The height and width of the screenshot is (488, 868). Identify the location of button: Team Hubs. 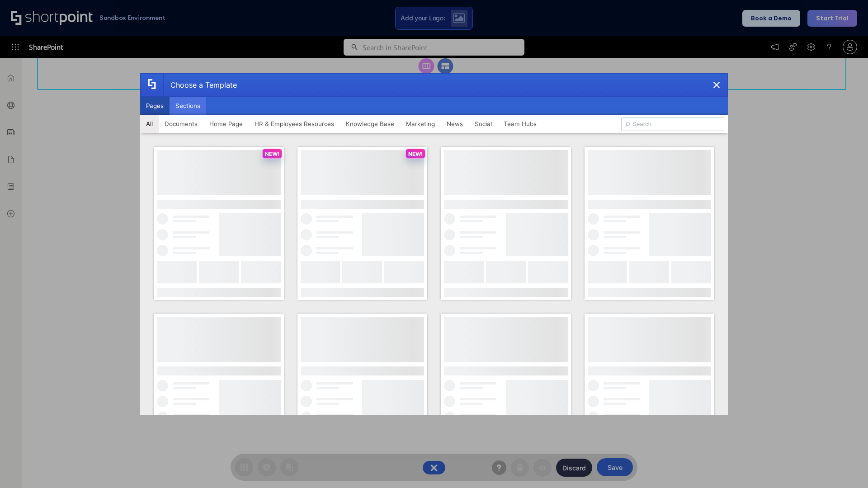
(520, 124).